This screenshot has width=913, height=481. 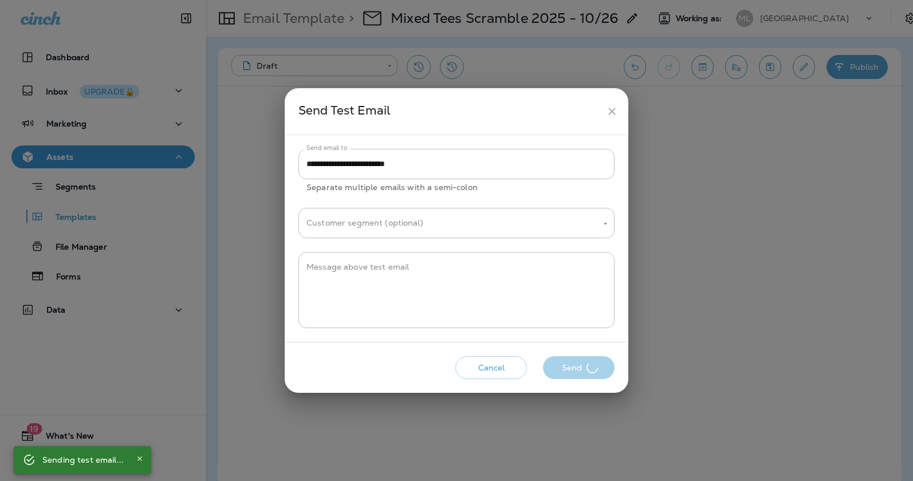 I want to click on div: Sending test email..., so click(x=83, y=460).